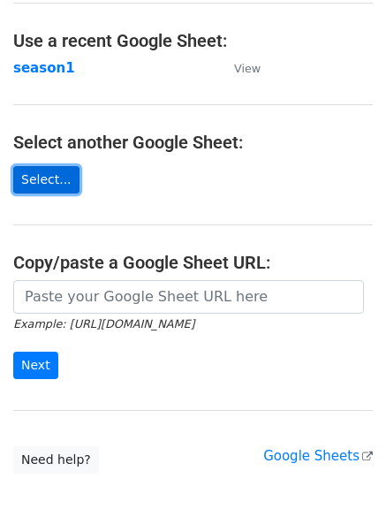 The image size is (386, 509). I want to click on h4: Use a recent Google Sheet:, so click(193, 41).